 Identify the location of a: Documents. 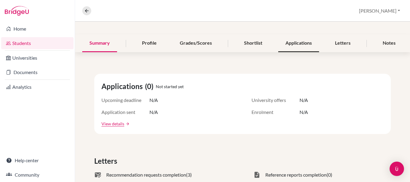
(37, 72).